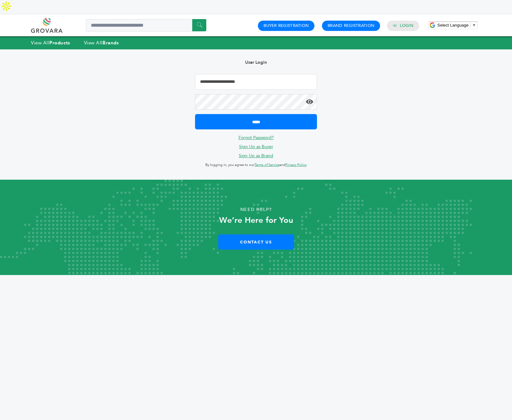 Image resolution: width=512 pixels, height=420 pixels. What do you see at coordinates (256, 62) in the screenshot?
I see `b: User Login` at bounding box center [256, 62].